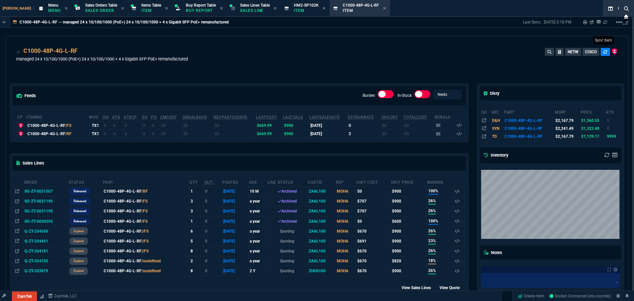 The width and height of the screenshot is (634, 301). I want to click on th: cp, so click(21, 116).